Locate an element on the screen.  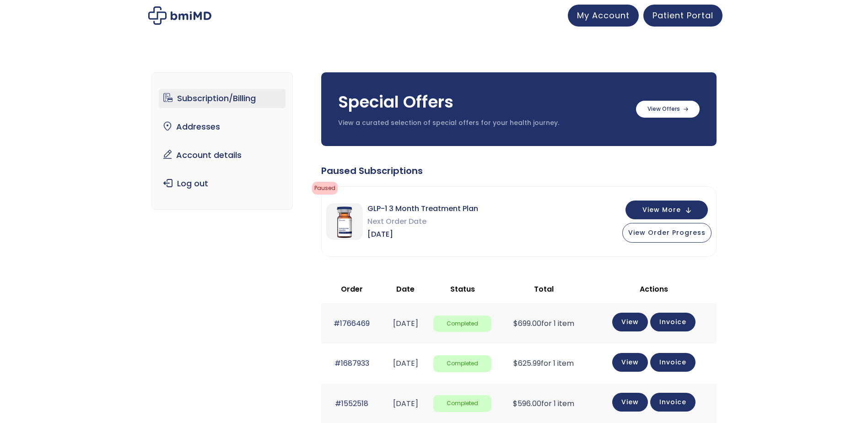
a: Log out is located at coordinates (222, 183).